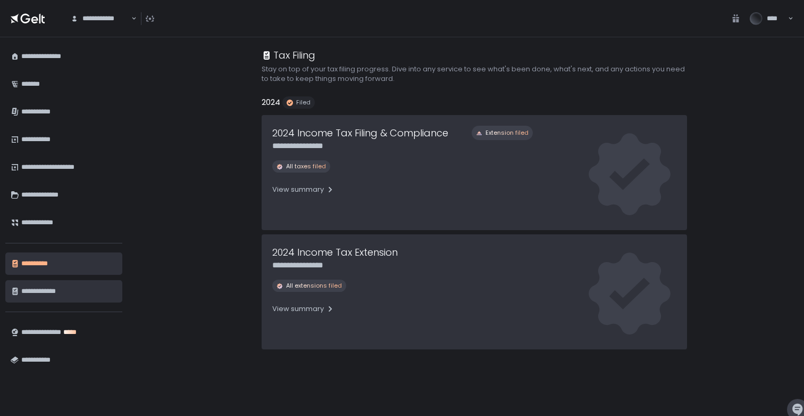 The width and height of the screenshot is (804, 416). What do you see at coordinates (303, 102) in the screenshot?
I see `span: Filed` at bounding box center [303, 102].